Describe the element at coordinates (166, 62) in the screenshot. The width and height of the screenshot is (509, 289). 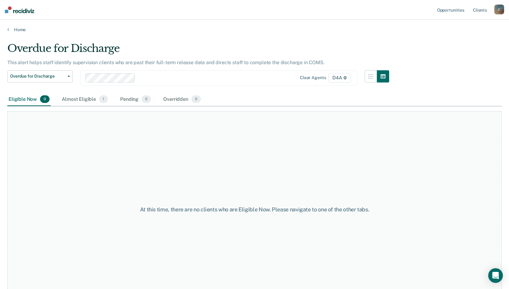
I see `p: This alert helps staff identify supervision clients who are past their full-term release date and...` at that location.